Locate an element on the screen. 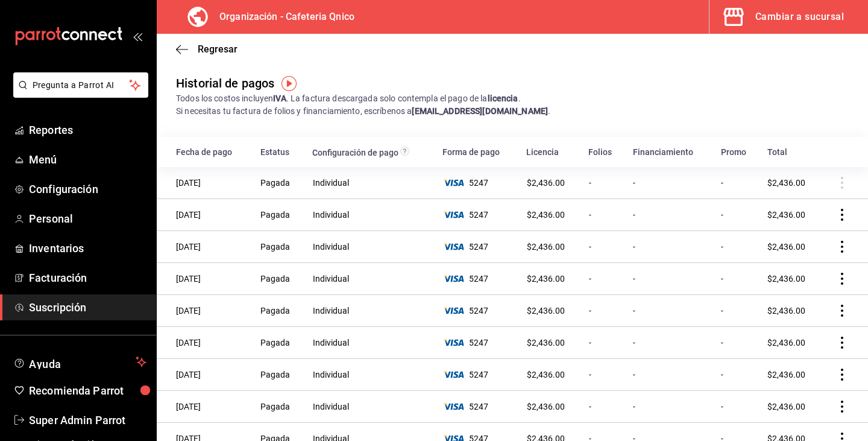  th: Total is located at coordinates (791, 152).